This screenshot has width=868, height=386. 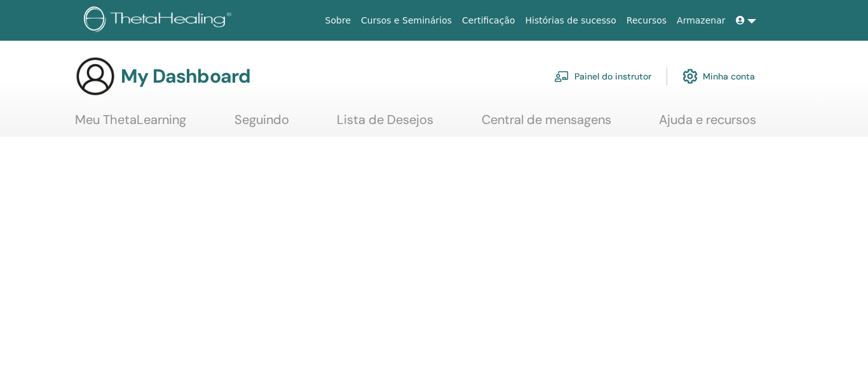 What do you see at coordinates (719, 76) in the screenshot?
I see `a: Minha conta` at bounding box center [719, 76].